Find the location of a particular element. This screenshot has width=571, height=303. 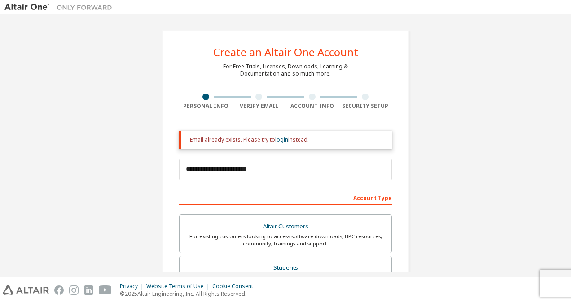

div: Altair Customers is located at coordinates (286, 226).